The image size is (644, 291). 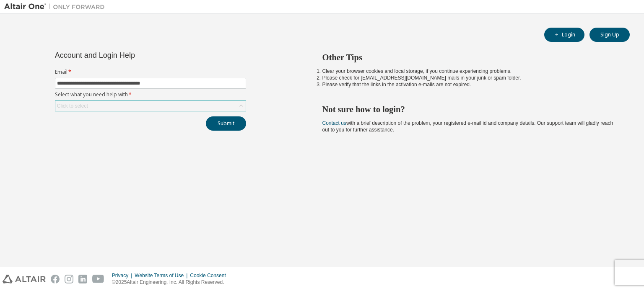 What do you see at coordinates (98, 279) in the screenshot?
I see `img: youtube.svg` at bounding box center [98, 279].